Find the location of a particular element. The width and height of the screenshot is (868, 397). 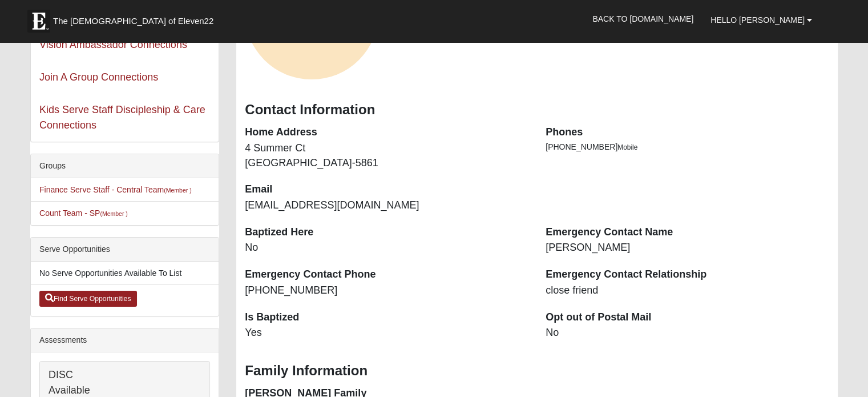

li: No Serve Opportunities Available To List is located at coordinates (124, 273).